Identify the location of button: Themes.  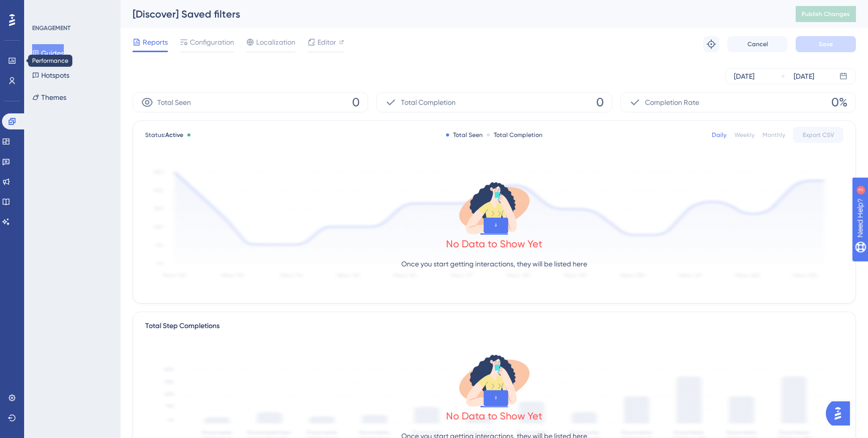
(49, 97).